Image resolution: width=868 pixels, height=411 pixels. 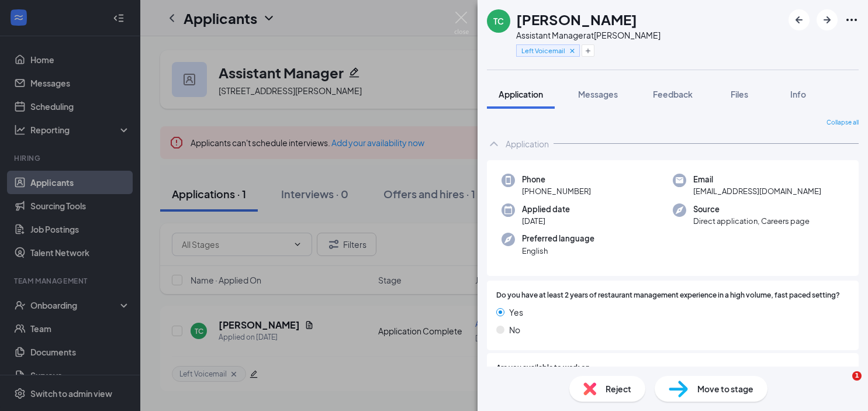 I want to click on span: Are you available to work on, so click(x=543, y=367).